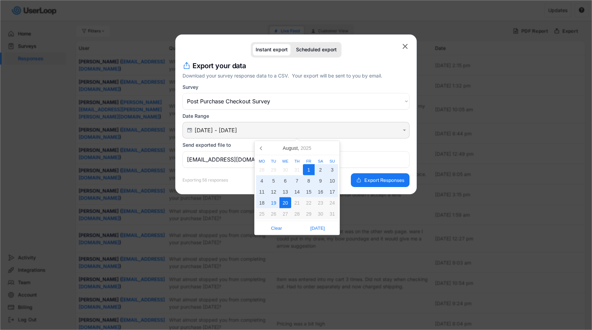 The width and height of the screenshot is (592, 330). Describe the element at coordinates (285, 203) in the screenshot. I see `div: 20` at that location.